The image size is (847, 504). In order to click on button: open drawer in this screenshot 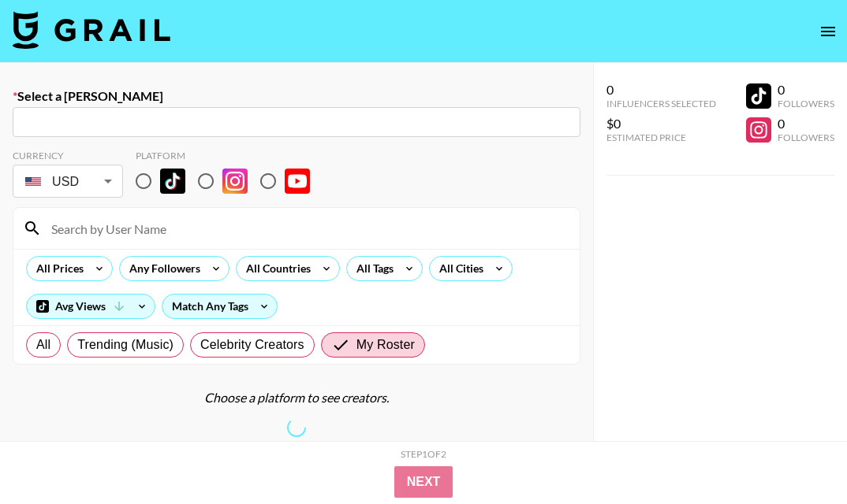, I will do `click(828, 31)`.